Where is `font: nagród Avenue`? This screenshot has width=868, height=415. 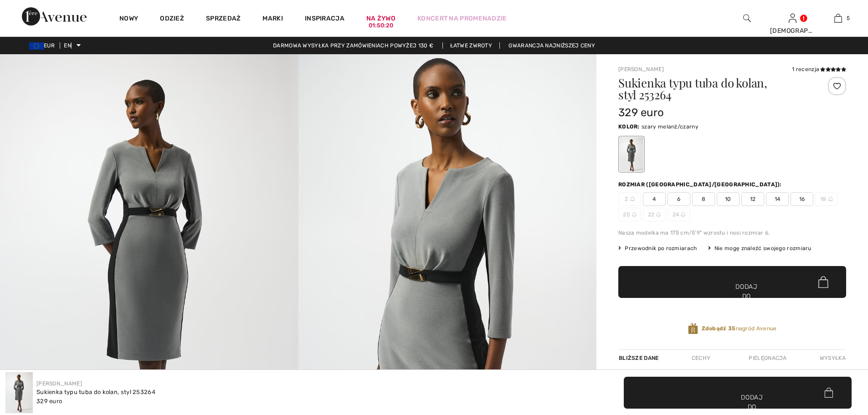
font: nagród Avenue is located at coordinates (756, 329).